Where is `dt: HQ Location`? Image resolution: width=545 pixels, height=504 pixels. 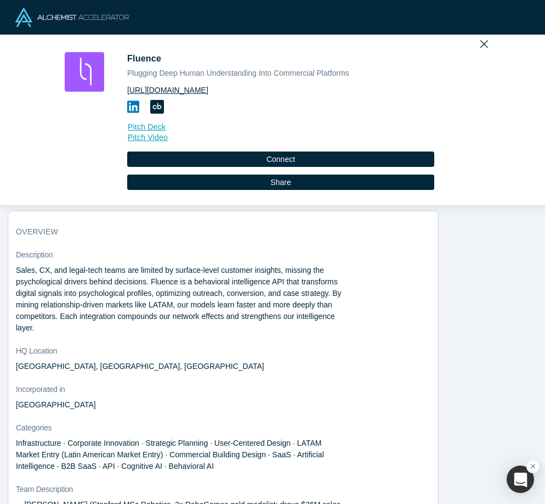 dt: HQ Location is located at coordinates (223, 351).